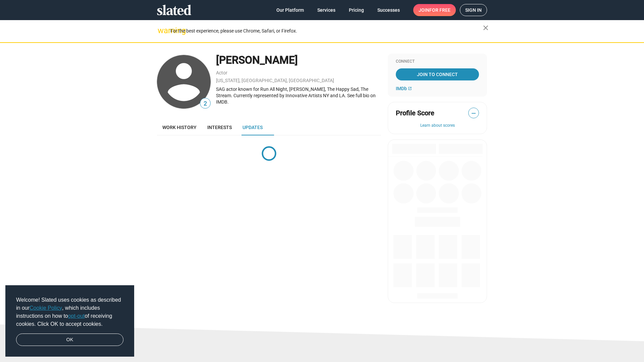 This screenshot has width=644, height=362. What do you see at coordinates (404, 88) in the screenshot?
I see `a: IMDb` at bounding box center [404, 88].